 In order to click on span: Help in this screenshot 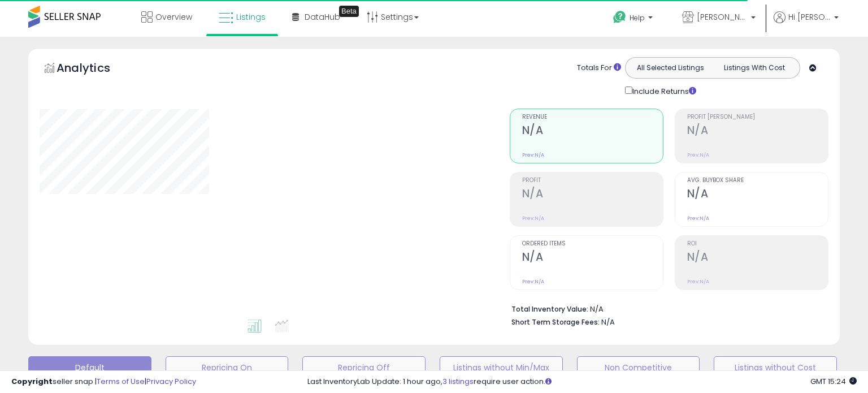, I will do `click(636, 18)`.